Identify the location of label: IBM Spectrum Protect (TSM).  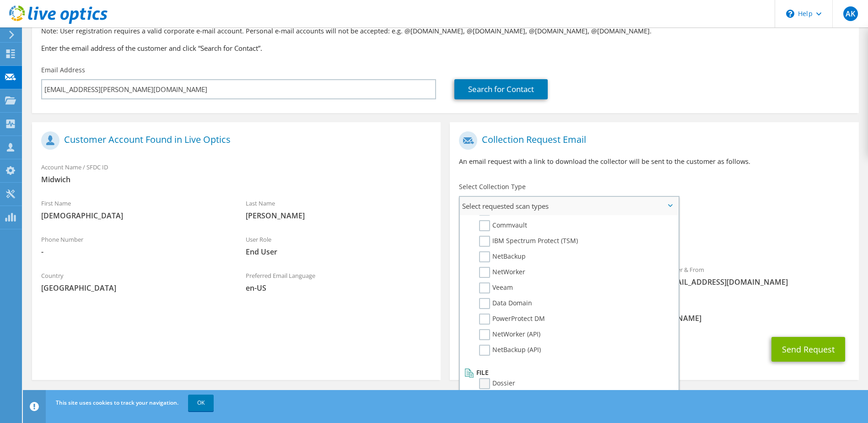
(529, 241).